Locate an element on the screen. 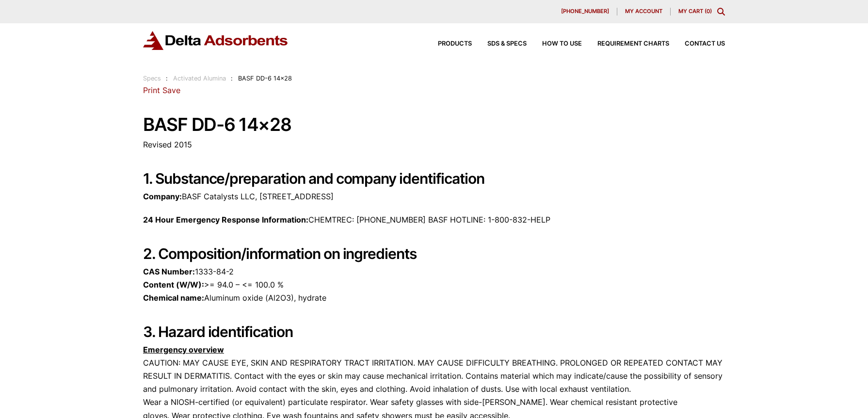 The image size is (868, 418). a: Activated Alumina is located at coordinates (199, 78).